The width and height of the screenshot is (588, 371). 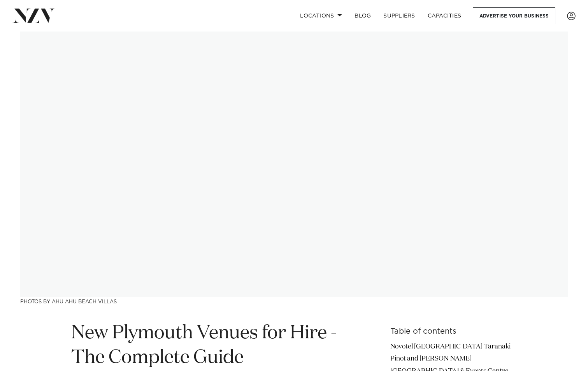 I want to click on a: Advertise your business, so click(x=514, y=15).